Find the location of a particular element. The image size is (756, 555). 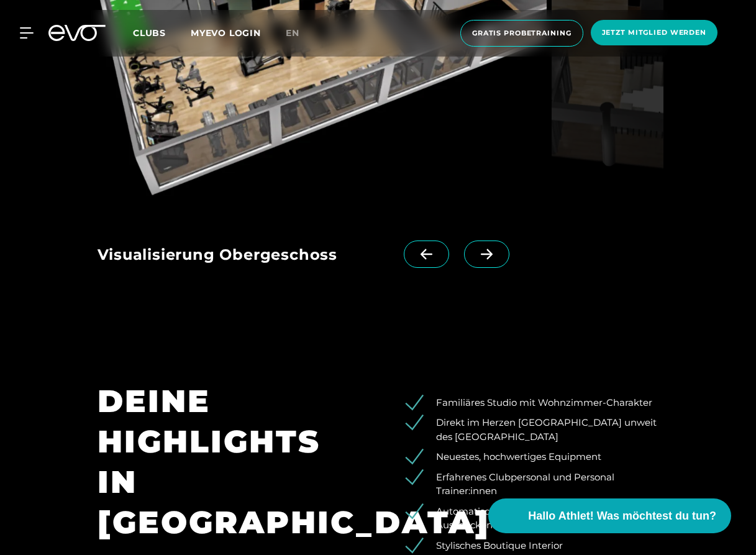

span: Clubs is located at coordinates (149, 33).